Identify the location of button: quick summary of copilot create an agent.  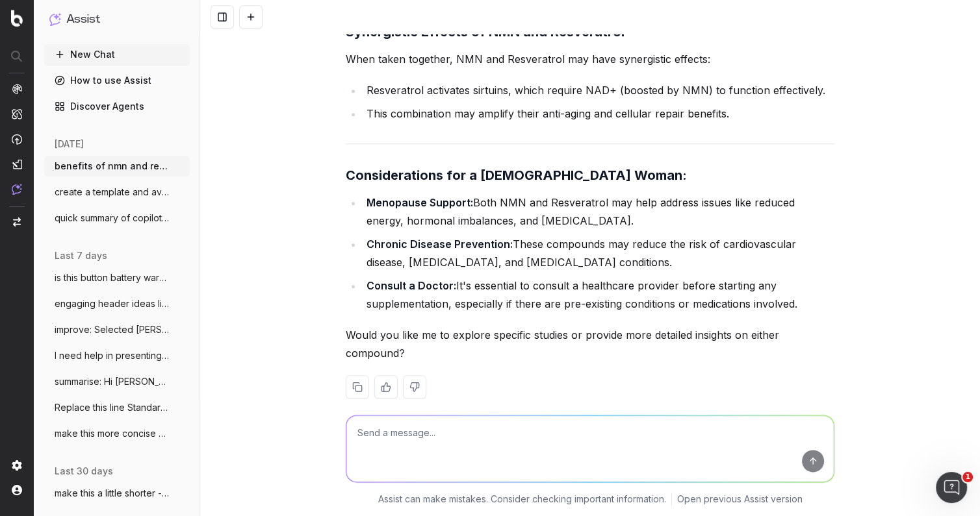
(117, 218).